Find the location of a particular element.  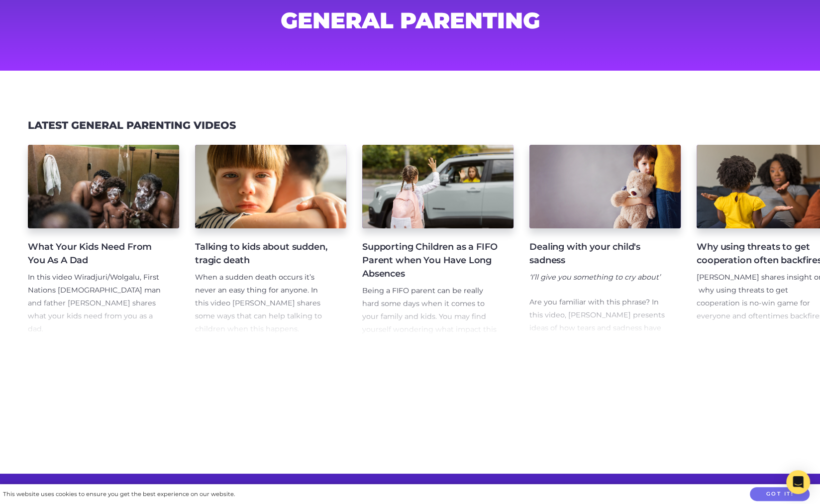

a: Supporting Children as a FIFO Parent when You Have Long Absences Being a FIFO parent can be reall... is located at coordinates (438, 240).